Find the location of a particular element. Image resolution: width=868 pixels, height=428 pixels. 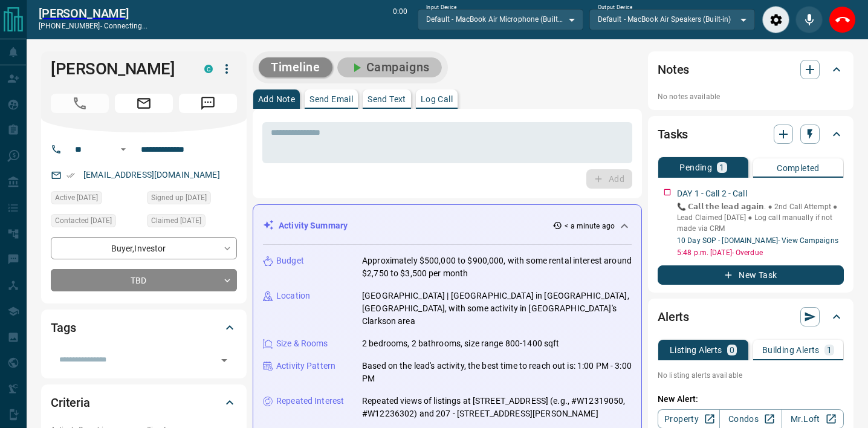

div: Default - MacBook Air Microphone (Built-in) is located at coordinates (500, 20).